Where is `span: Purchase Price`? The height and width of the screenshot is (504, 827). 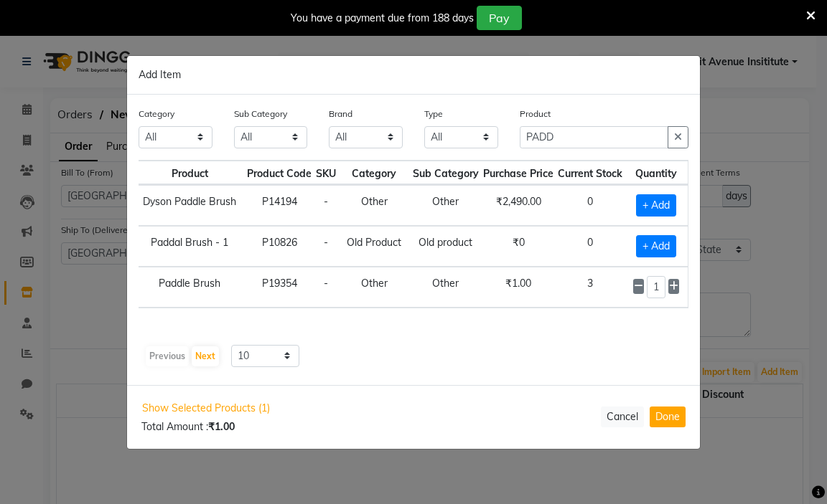
span: Purchase Price is located at coordinates (518, 174).